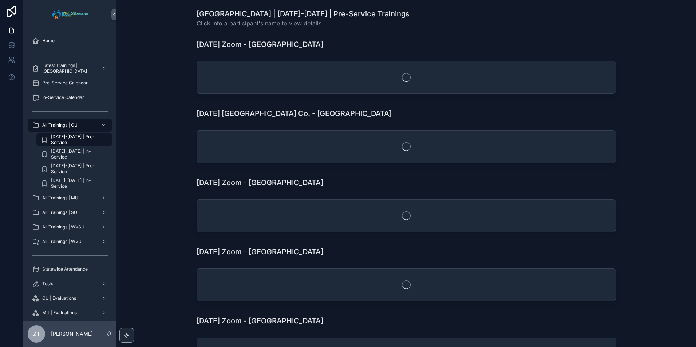  What do you see at coordinates (65, 83) in the screenshot?
I see `span: Pre-Service Calendar` at bounding box center [65, 83].